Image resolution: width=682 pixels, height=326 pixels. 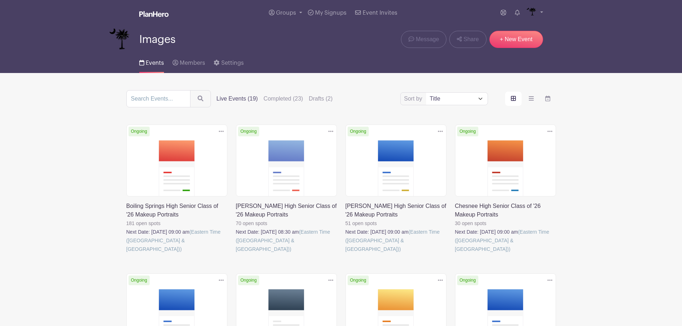 What do you see at coordinates (320, 99) in the screenshot?
I see `label: Drafts (2)` at bounding box center [320, 99].